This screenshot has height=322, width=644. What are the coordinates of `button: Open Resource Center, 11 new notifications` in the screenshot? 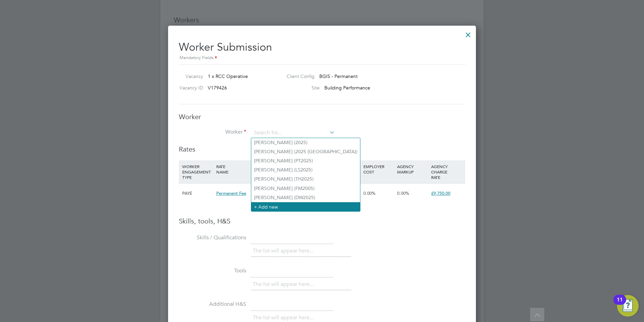 It's located at (628, 306).